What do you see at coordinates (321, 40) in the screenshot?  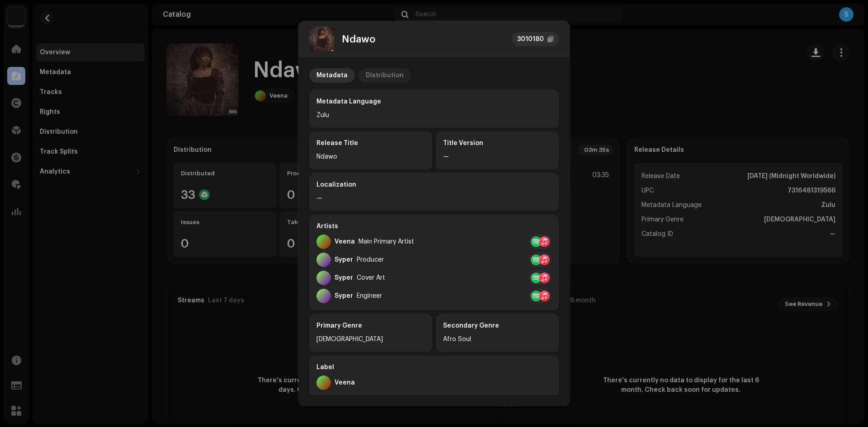 I see `img: 552a61b0-a8a3-4ca3-bf93-022e01b63f6a` at bounding box center [321, 40].